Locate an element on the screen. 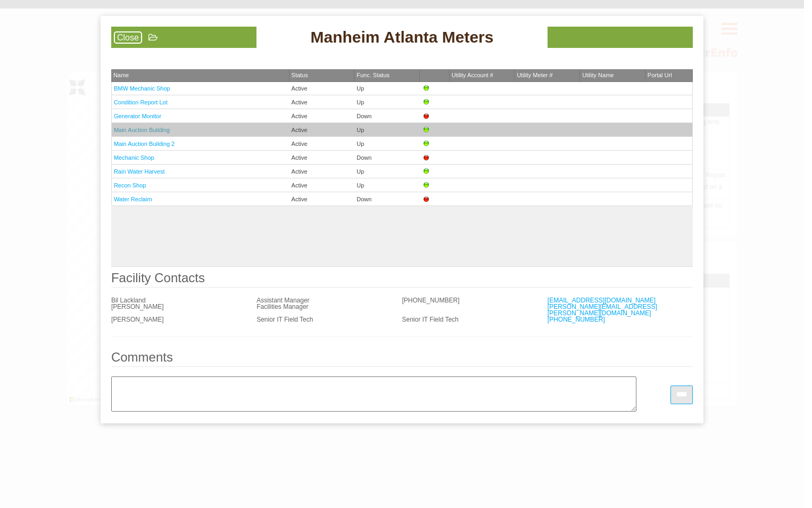 The height and width of the screenshot is (508, 812). span: Facilities Manager is located at coordinates (282, 307).